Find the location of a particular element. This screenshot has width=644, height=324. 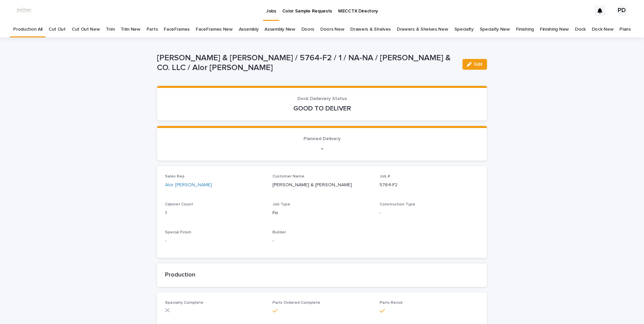

a: Doors New is located at coordinates (332, 29).